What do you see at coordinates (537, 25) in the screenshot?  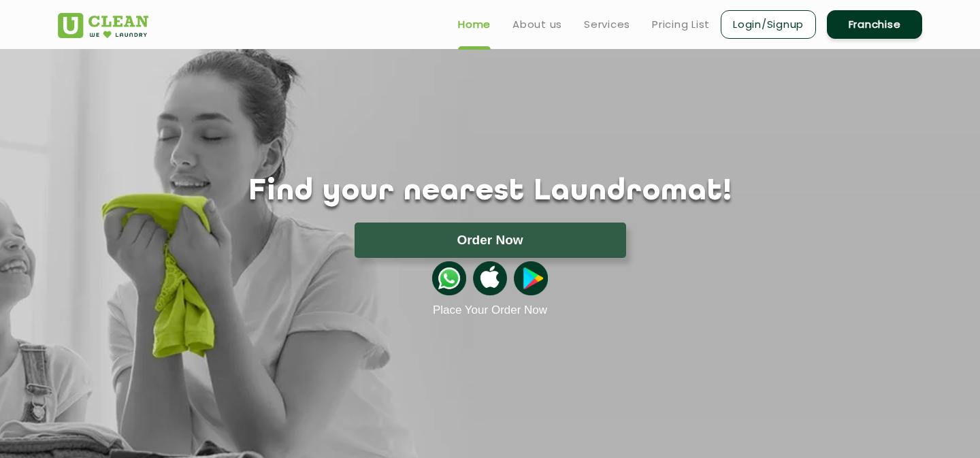 I see `a: About us` at bounding box center [537, 25].